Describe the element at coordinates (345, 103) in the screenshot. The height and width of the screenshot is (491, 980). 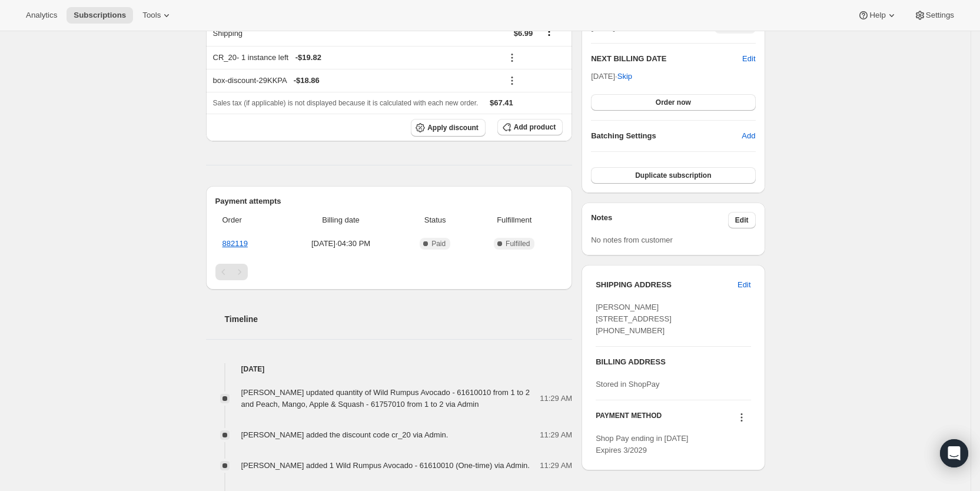
I see `span: Sales tax (if applicable) is not displayed because it is calculated with each new order.` at that location.